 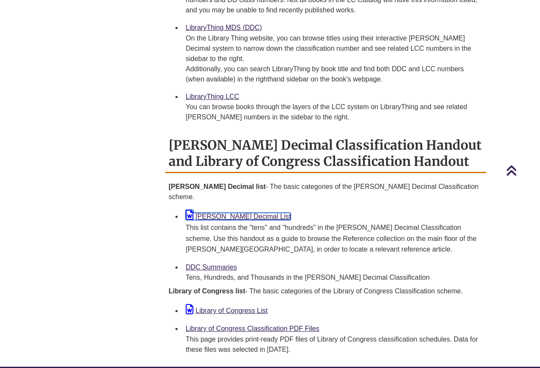 What do you see at coordinates (252, 328) in the screenshot?
I see `a: Library of Congress Classification PDF Files` at bounding box center [252, 328].